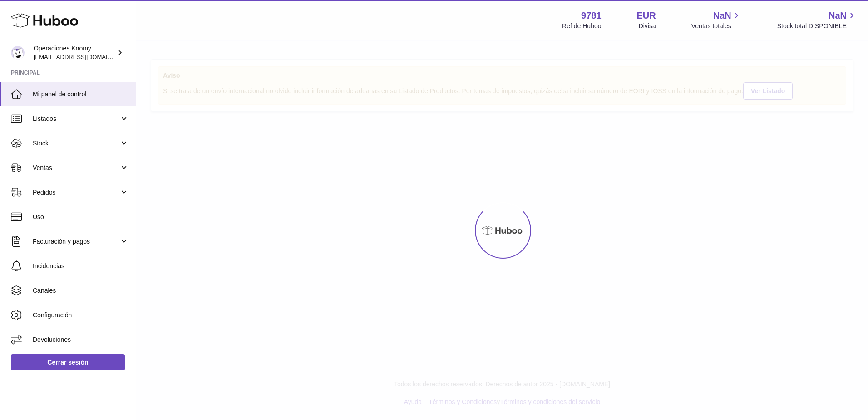  I want to click on strong: 9781, so click(591, 15).